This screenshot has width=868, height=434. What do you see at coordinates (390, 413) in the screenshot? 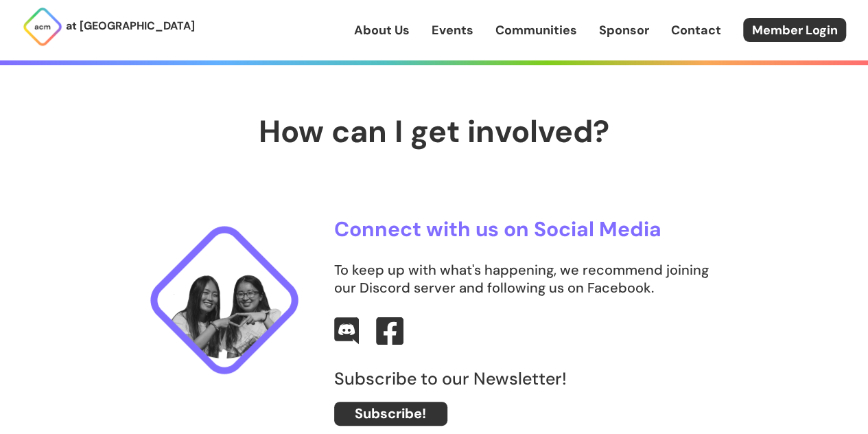
I see `a: Subscribe!` at bounding box center [390, 413].